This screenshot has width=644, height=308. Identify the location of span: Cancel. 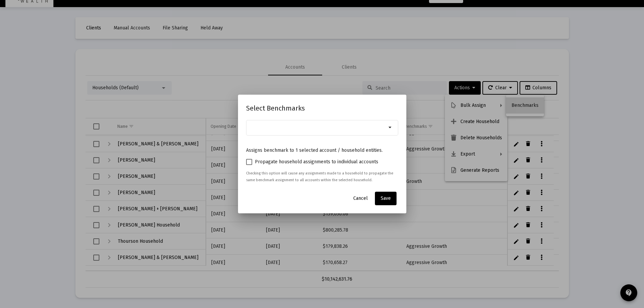
(360, 198).